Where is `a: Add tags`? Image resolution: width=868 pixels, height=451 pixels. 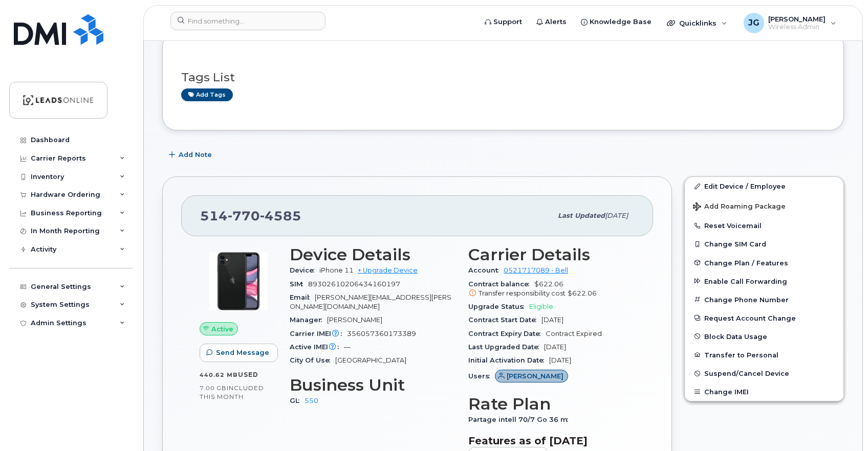
a: Add tags is located at coordinates (207, 94).